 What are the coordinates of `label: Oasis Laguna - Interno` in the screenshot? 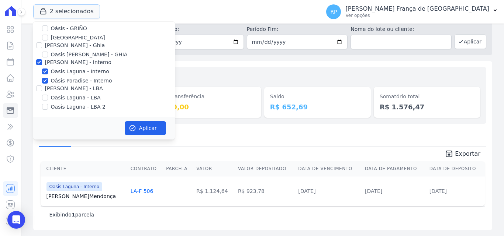 It's located at (80, 72).